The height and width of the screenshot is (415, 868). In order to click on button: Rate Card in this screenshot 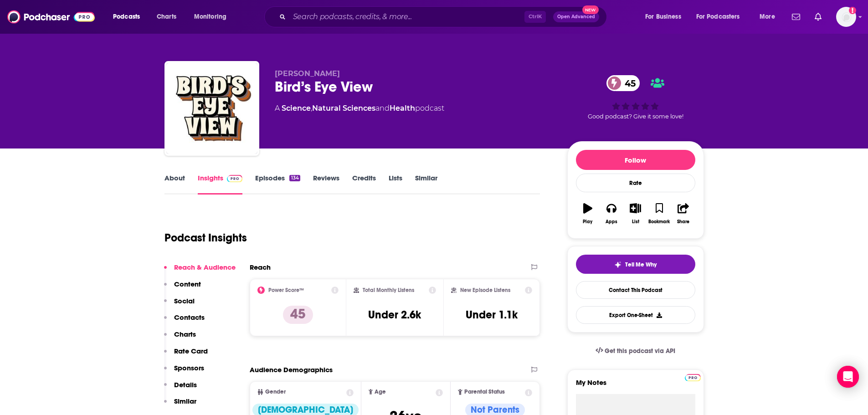, I will do `click(186, 355)`.